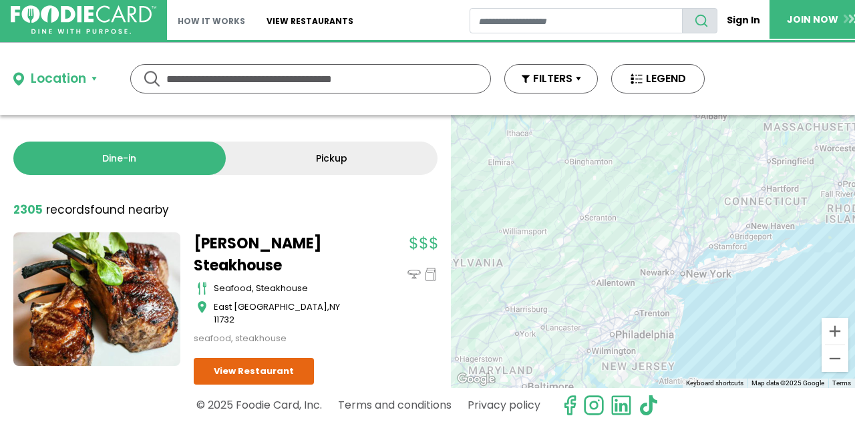 The image size is (855, 422). What do you see at coordinates (431, 274) in the screenshot?
I see `img: pickup_icon.svg` at bounding box center [431, 274].